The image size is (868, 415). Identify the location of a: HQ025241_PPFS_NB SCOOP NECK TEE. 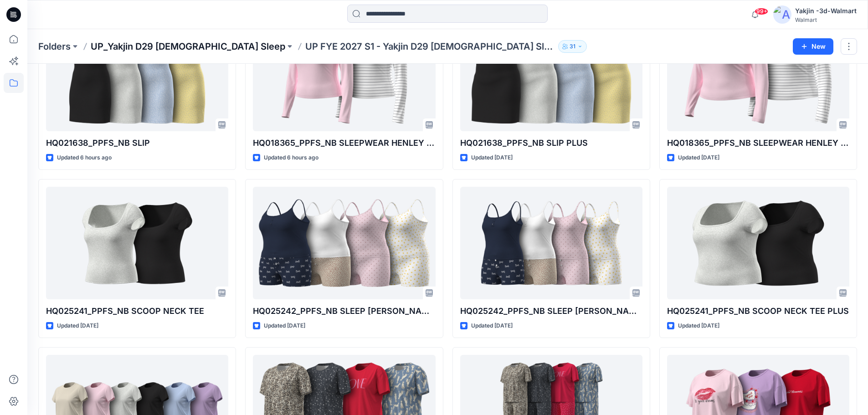
(137, 242).